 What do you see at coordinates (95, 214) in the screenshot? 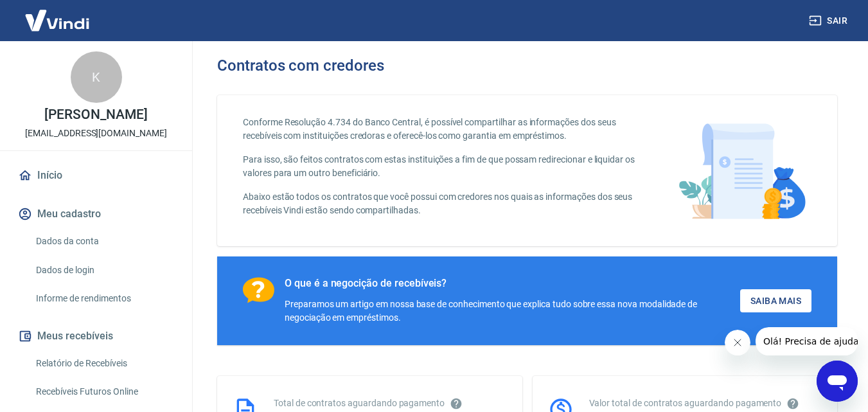
I see `button: Meu cadastro` at bounding box center [95, 214].